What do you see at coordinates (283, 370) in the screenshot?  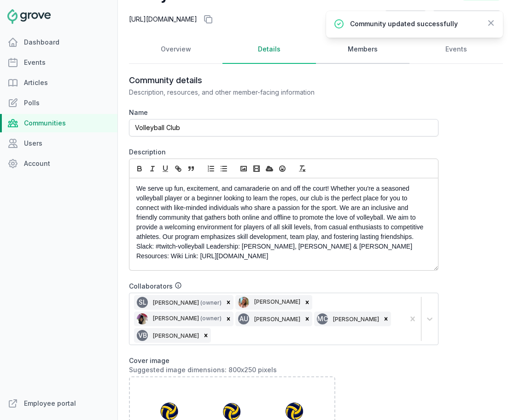 I see `div: Suggested image dimensions: 800x250 pixels` at bounding box center [283, 370].